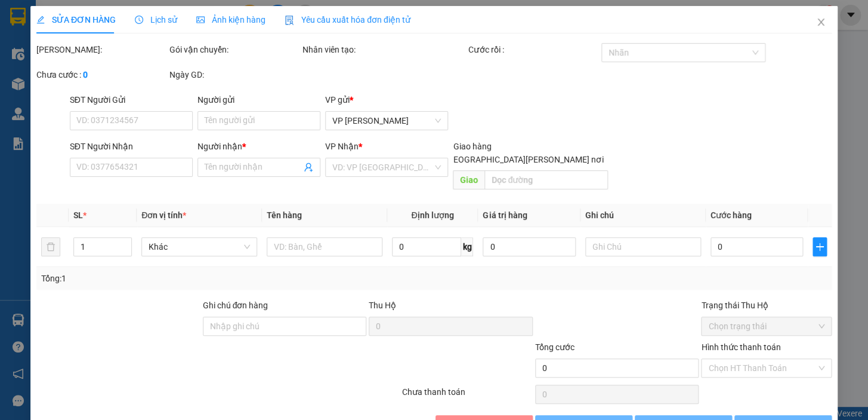 The image size is (868, 420). What do you see at coordinates (468, 247) in the screenshot?
I see `span: kg` at bounding box center [468, 247].